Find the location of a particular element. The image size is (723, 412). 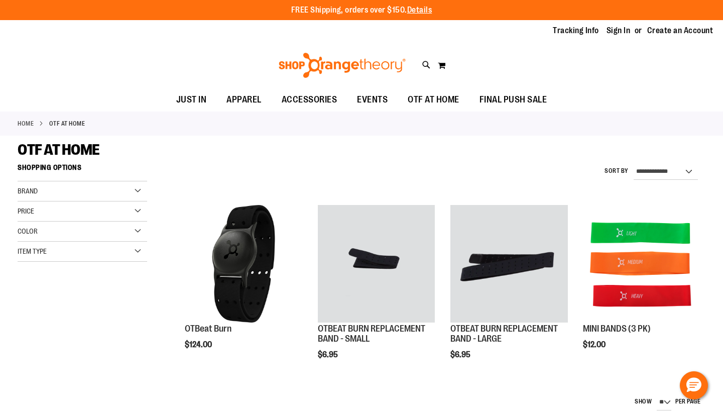

img: MINI BANDS (3 PK) is located at coordinates (641, 264).